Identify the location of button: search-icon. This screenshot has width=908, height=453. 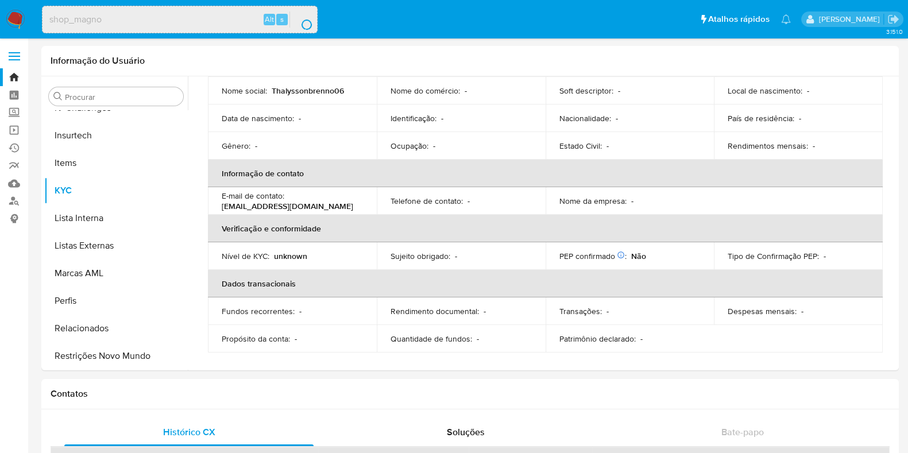
(301, 20).